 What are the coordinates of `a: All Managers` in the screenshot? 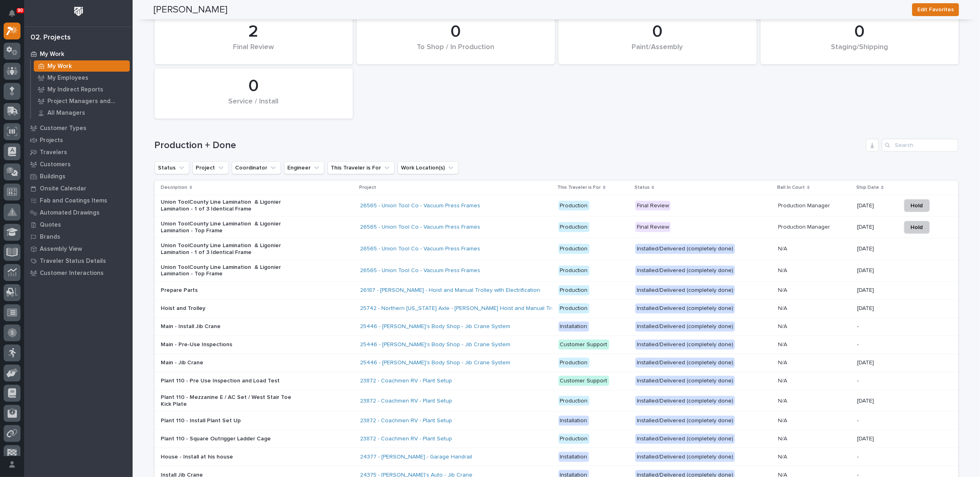 It's located at (82, 113).